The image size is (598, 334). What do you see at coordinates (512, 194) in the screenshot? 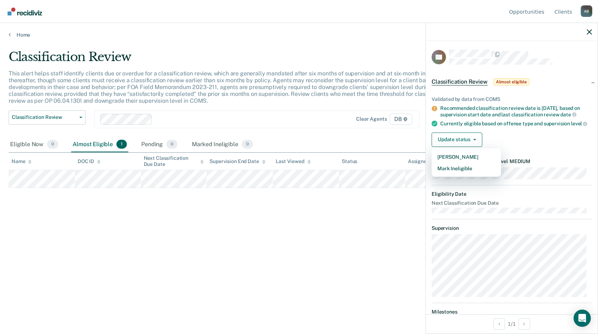
I see `dt: Eligibility Date` at bounding box center [512, 194].